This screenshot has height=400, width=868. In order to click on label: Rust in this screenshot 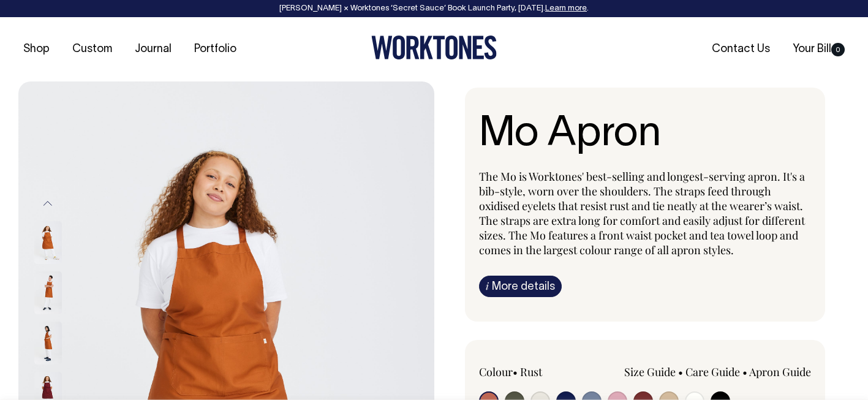, I will do `click(532, 372)`.